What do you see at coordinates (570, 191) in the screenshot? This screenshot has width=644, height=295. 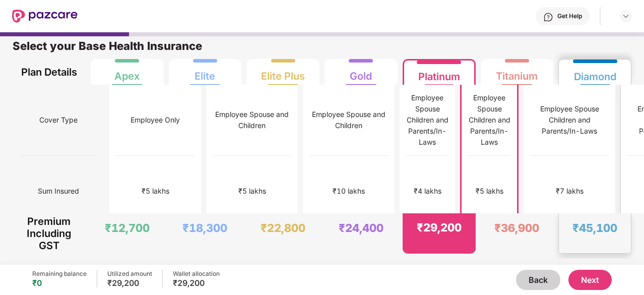 I see `div: ₹7 lakhs` at bounding box center [570, 191].